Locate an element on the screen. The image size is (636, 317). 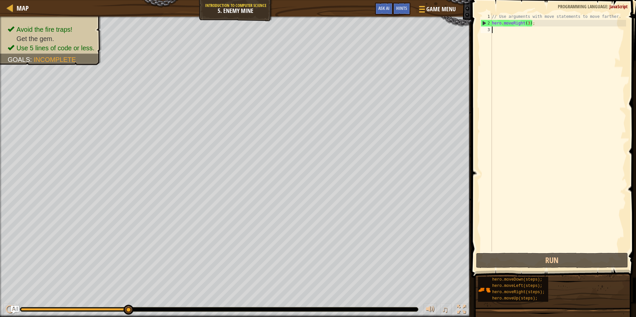
button: Adjust volume is located at coordinates (430, 310).